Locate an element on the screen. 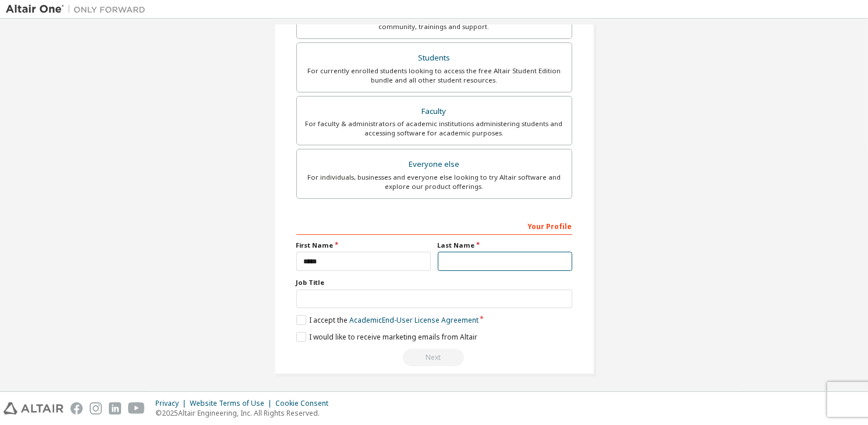  div: For faculty & administrators of academic institutions administering students and accessing softwa... is located at coordinates (434, 129).